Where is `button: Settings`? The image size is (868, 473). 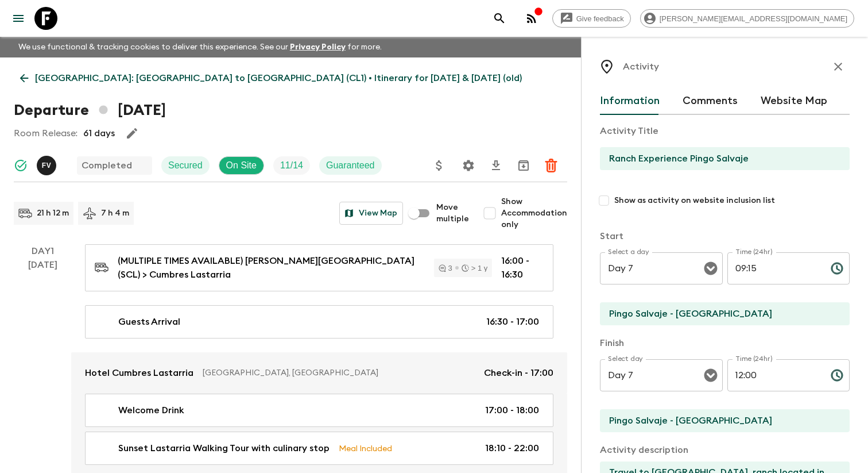
button: Settings is located at coordinates (469, 166).